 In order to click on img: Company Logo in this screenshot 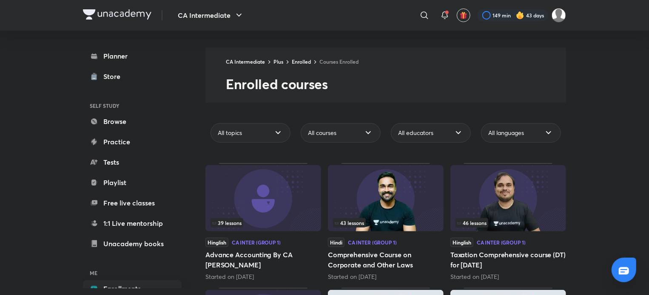, I will do `click(117, 14)`.